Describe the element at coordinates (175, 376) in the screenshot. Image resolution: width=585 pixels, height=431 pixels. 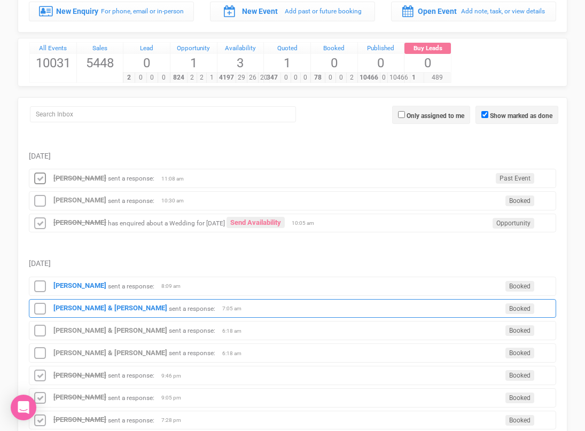
I see `span: 9:46 pm` at that location.